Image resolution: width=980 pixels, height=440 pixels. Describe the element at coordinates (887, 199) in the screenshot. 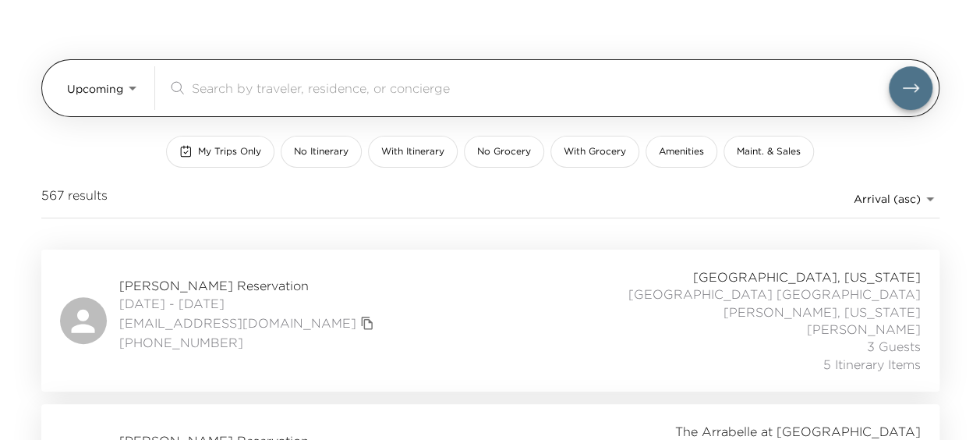

I see `span: Arrival (asc)` at that location.